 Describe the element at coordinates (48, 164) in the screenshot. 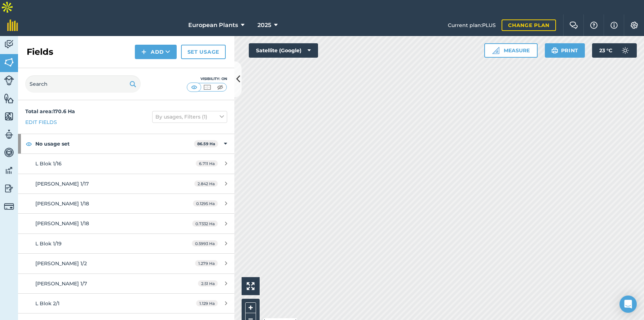

I see `span: L Blok 1/16` at that location.